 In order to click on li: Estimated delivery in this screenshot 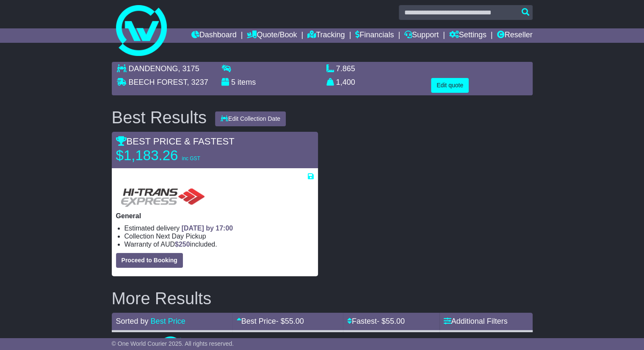, I will do `click(219, 229)`.